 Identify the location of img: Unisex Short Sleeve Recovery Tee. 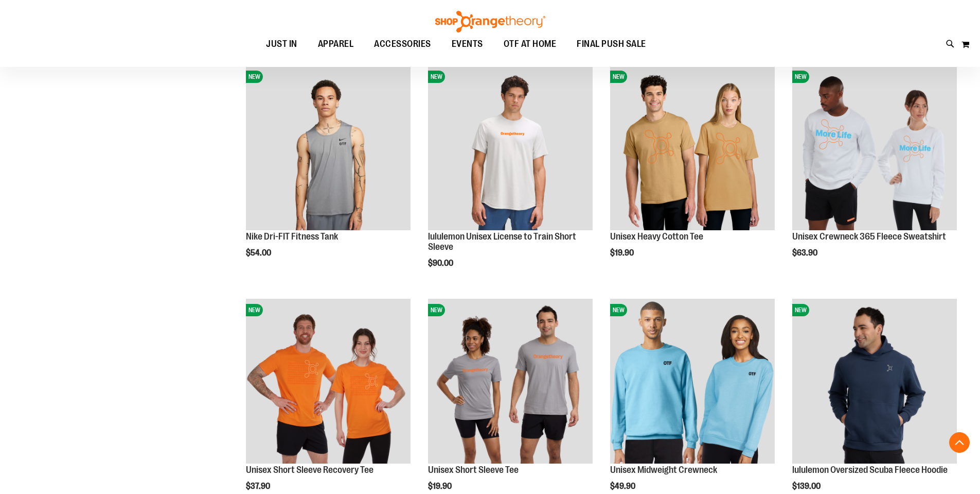
(329, 381).